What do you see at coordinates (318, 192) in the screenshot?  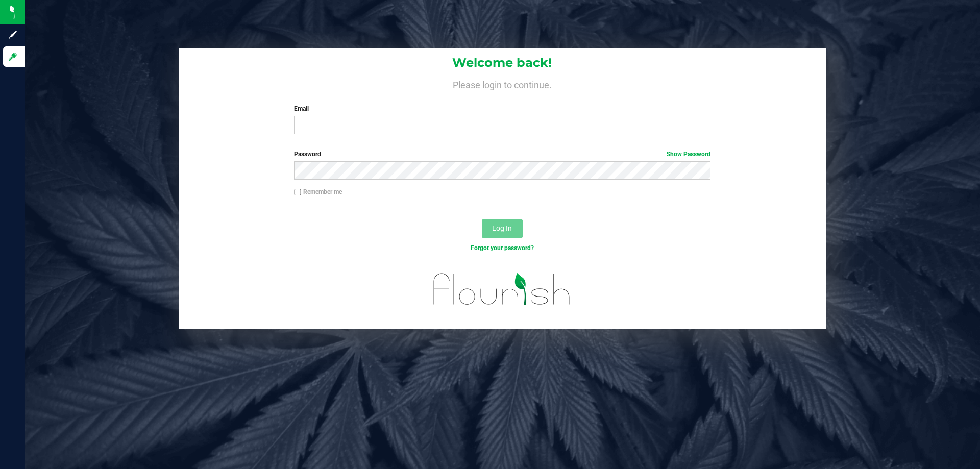 I see `label: Remember me` at bounding box center [318, 192].